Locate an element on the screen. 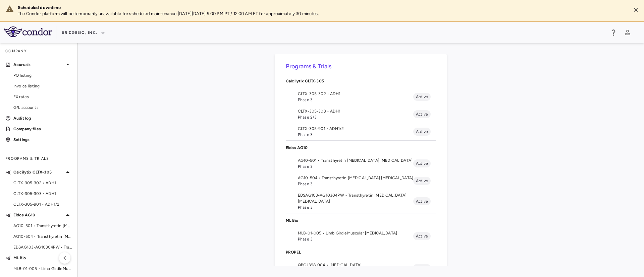 Image resolution: width=644 pixels, height=277 pixels. img: logo-full-SnFGN8VE.png is located at coordinates (28, 32).